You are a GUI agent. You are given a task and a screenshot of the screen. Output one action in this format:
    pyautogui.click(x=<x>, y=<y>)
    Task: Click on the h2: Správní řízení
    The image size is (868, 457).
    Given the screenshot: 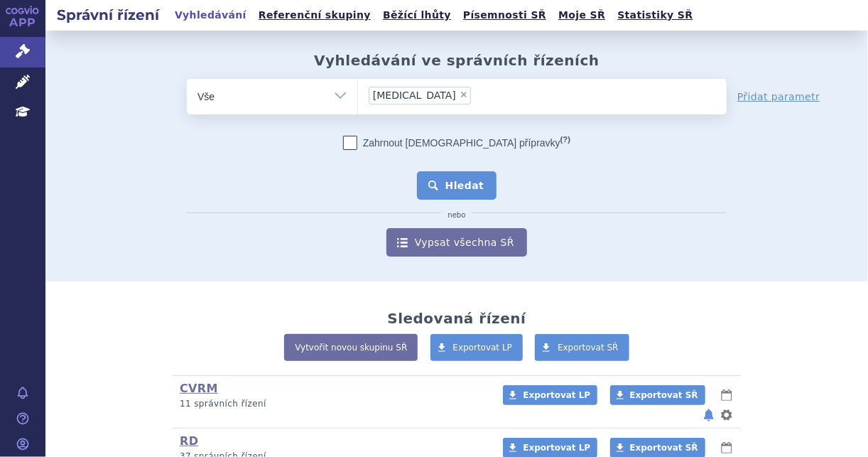 What is the action you would take?
    pyautogui.click(x=108, y=15)
    